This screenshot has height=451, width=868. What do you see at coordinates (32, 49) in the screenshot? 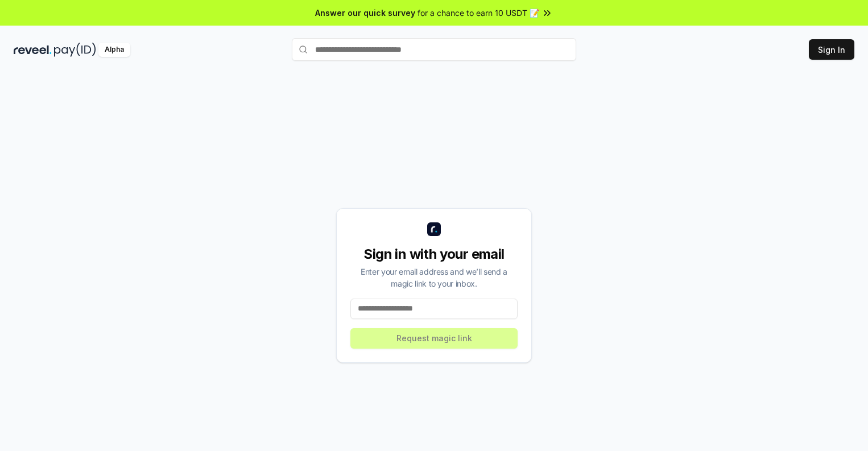
I see `img: reveel_dark` at bounding box center [32, 49].